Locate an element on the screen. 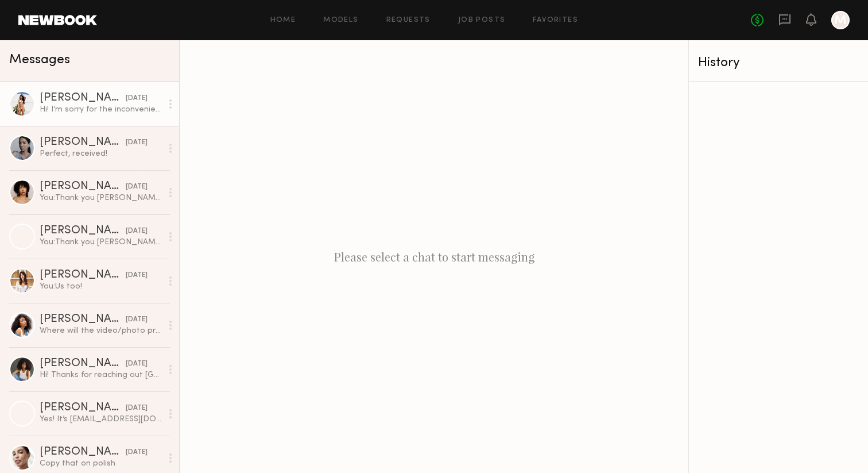 The height and width of the screenshot is (473, 868). span: Messages is located at coordinates (40, 60).